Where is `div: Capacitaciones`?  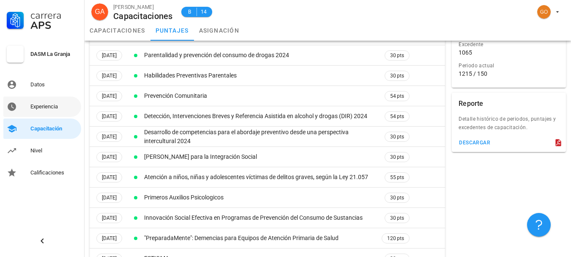
div: Capacitaciones is located at coordinates (143, 16).